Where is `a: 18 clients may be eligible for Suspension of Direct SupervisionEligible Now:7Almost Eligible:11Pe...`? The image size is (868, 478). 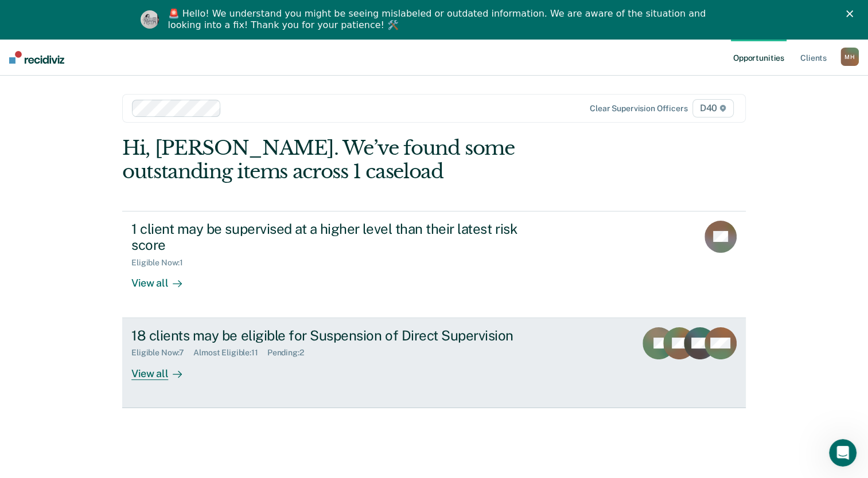
a: 18 clients may be eligible for Suspension of Direct SupervisionEligible Now:7Almost Eligible:11Pe... is located at coordinates (433, 363).